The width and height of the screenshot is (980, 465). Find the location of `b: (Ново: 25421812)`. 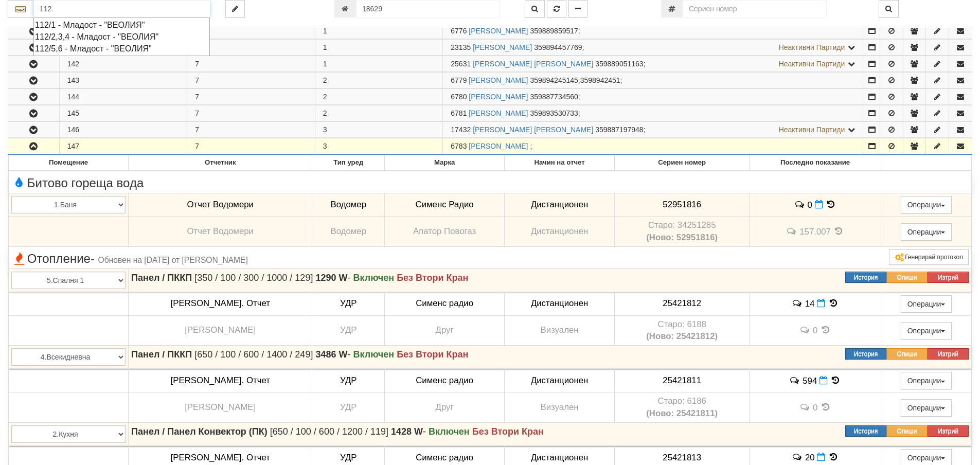

b: (Ново: 25421812) is located at coordinates (682, 336).